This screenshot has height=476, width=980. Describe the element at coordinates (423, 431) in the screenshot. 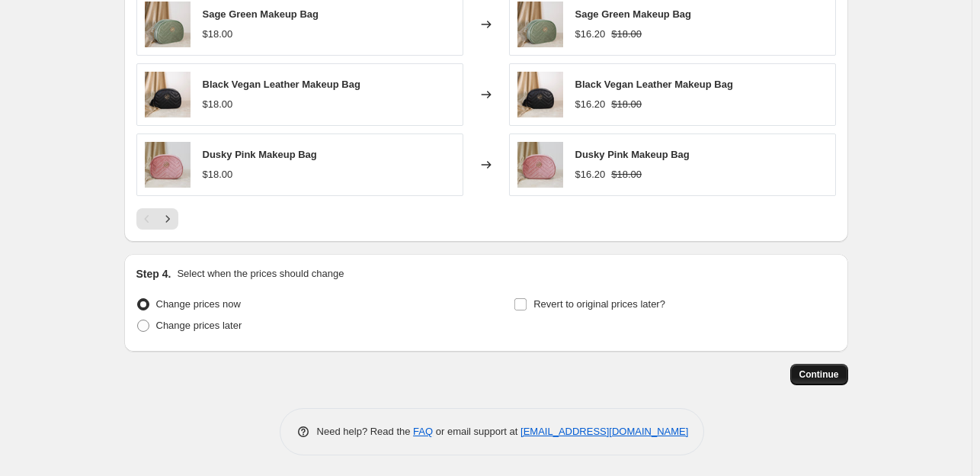

I see `a: FAQ` at that location.